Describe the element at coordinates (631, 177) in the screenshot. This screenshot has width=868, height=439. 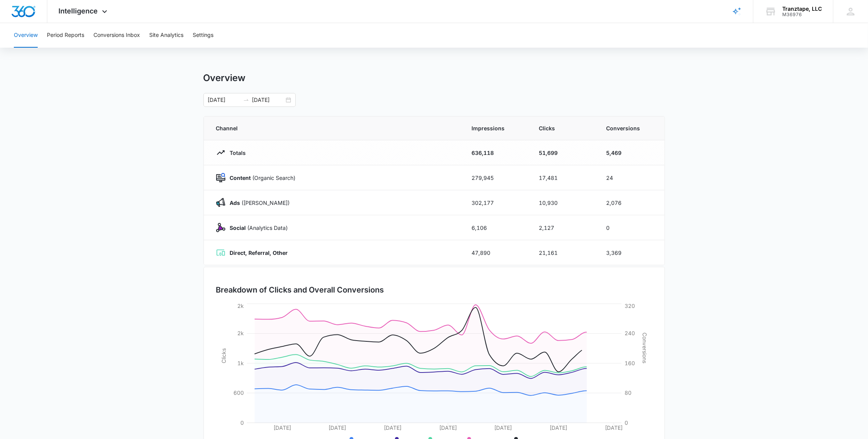
I see `td: 24` at that location.